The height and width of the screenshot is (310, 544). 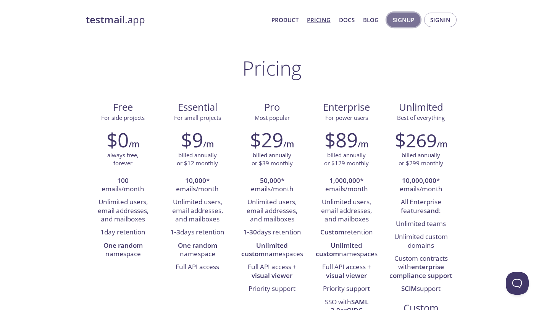 What do you see at coordinates (403, 20) in the screenshot?
I see `span: Signup` at bounding box center [403, 20].